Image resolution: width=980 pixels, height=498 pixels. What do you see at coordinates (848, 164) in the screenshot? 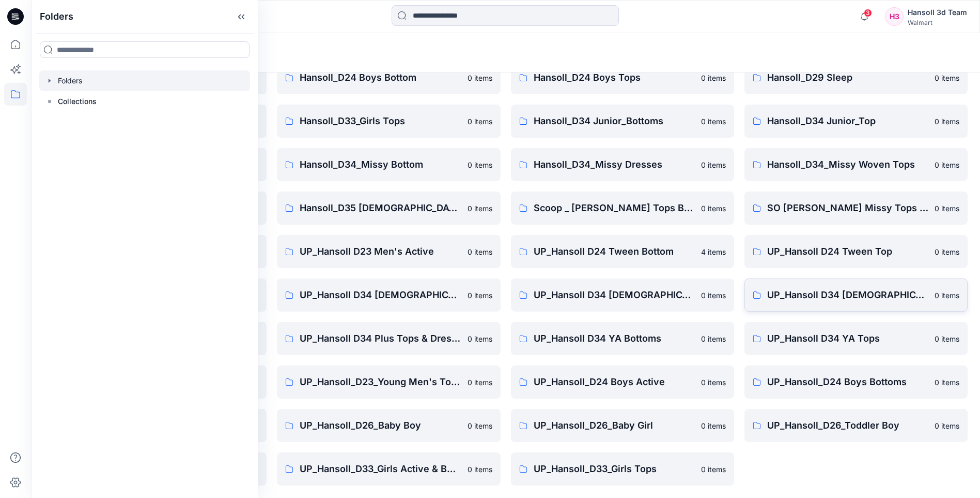
I see `p: Hansoll_D34_Missy Woven Tops` at bounding box center [848, 164].